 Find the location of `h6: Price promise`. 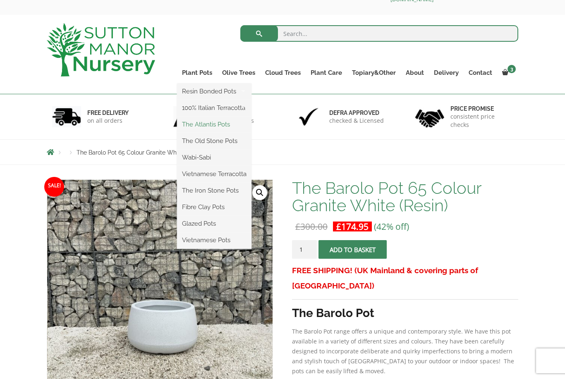

h6: Price promise is located at coordinates (481, 109).